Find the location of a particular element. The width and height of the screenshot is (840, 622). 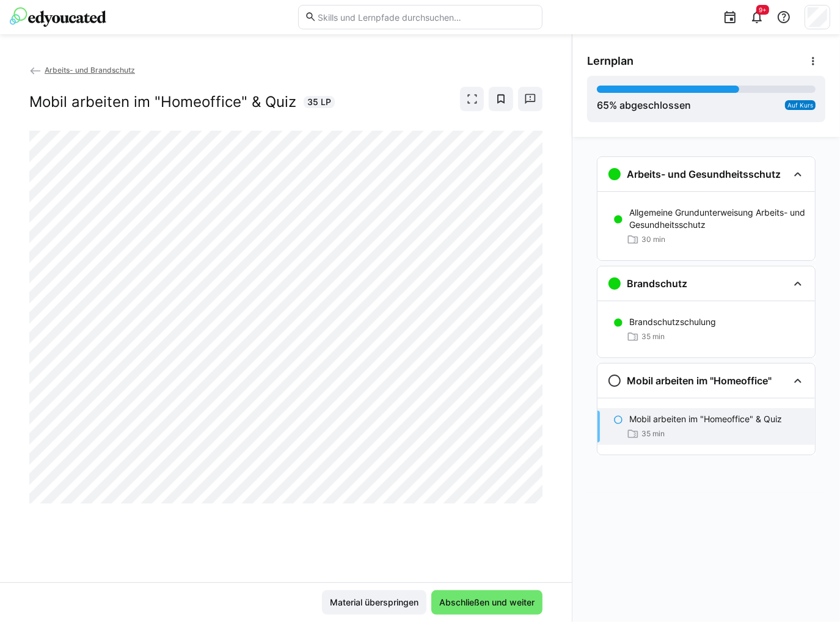

span: Abschließen und weiter is located at coordinates (487, 603).